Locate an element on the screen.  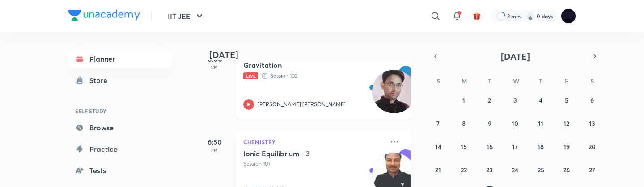
abbr: September 10, 2025 is located at coordinates (514, 123).